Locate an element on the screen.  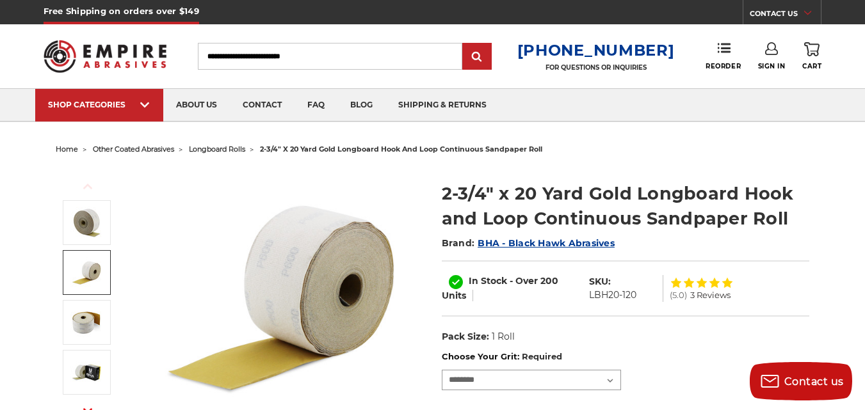
span: Contact us is located at coordinates (813, 381).